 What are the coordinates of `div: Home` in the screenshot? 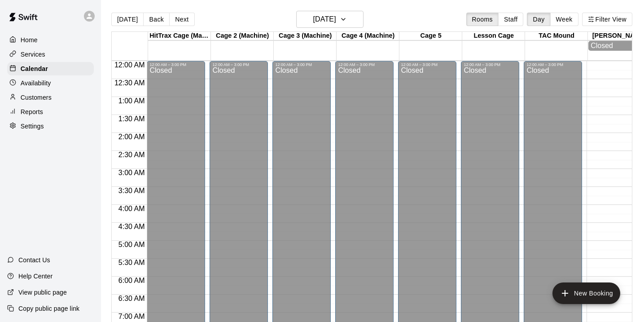 It's located at (50, 40).